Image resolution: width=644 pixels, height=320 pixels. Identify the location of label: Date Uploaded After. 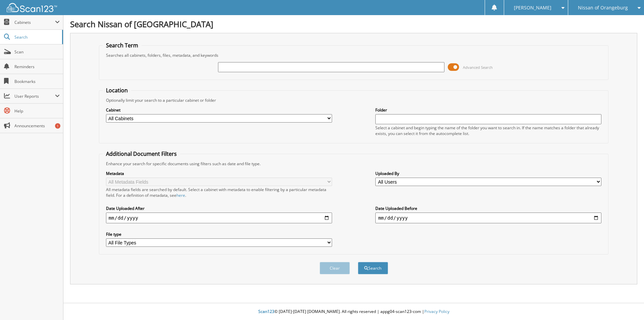
(219, 208).